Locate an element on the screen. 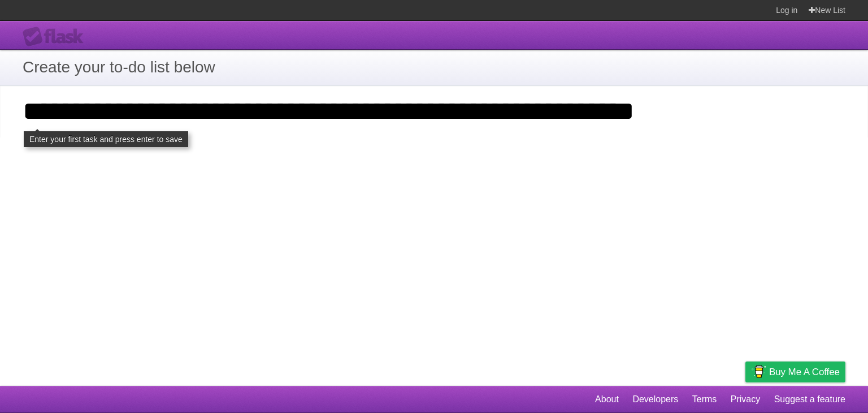 The height and width of the screenshot is (413, 868). a: Buy me a coffee is located at coordinates (795, 372).